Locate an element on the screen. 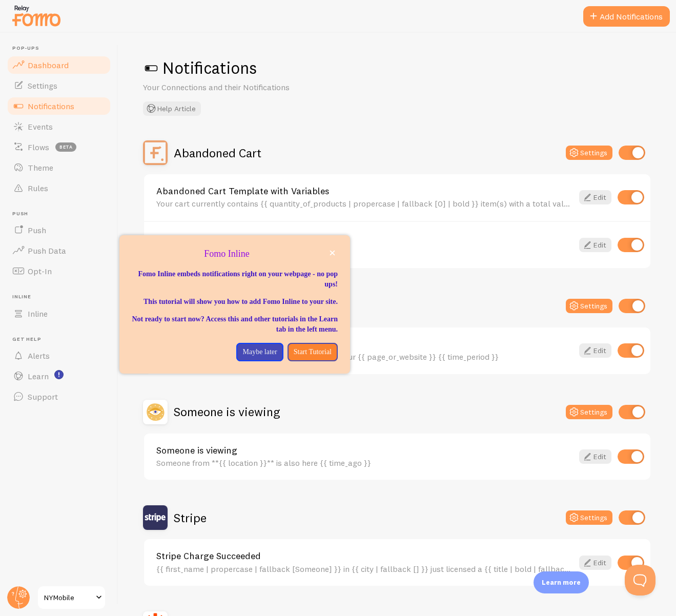 Image resolution: width=676 pixels, height=616 pixels. a: Inline is located at coordinates (59, 314).